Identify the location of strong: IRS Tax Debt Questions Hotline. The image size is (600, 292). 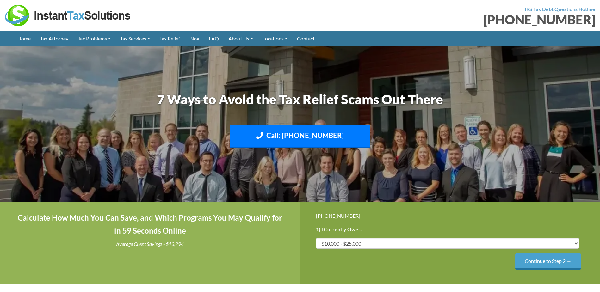
(560, 9).